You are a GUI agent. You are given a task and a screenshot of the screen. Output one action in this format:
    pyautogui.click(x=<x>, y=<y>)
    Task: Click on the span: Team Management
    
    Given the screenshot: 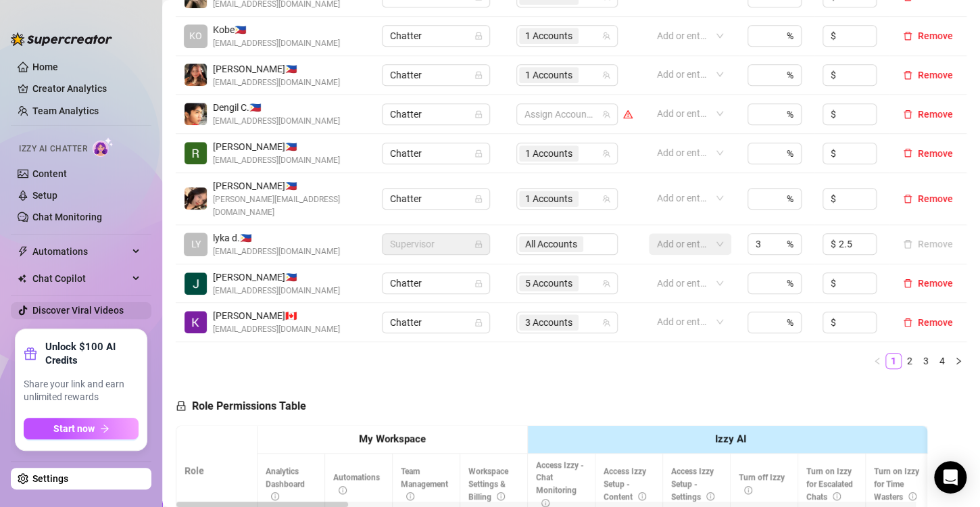 What is the action you would take?
    pyautogui.click(x=424, y=484)
    